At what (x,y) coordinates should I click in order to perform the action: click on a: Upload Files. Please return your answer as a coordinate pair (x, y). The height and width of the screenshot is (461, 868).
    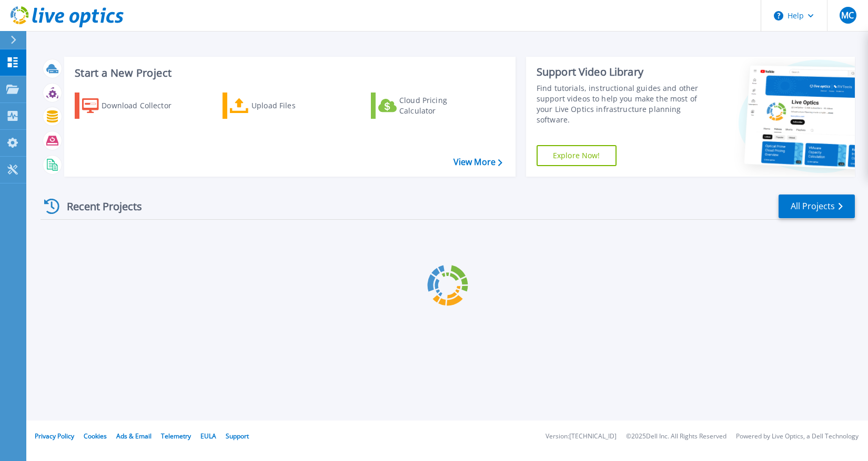
    Looking at the image, I should click on (281, 105).